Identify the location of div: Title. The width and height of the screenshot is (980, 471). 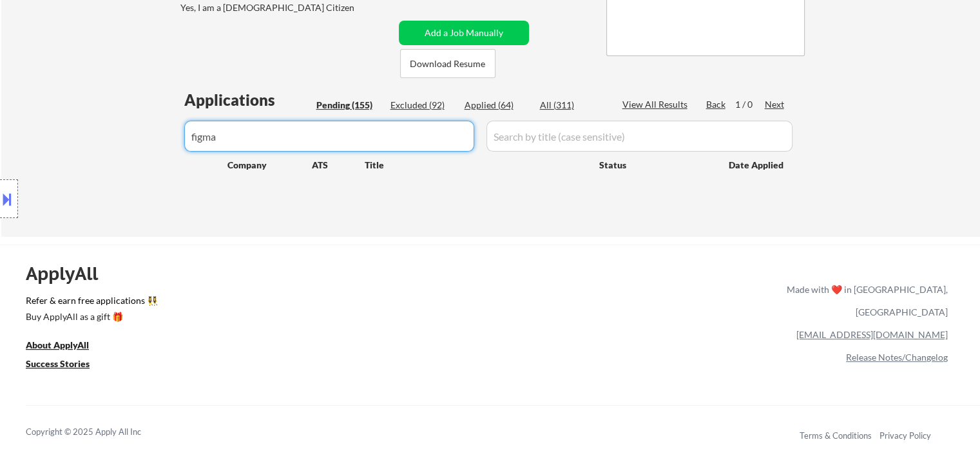
(476, 165).